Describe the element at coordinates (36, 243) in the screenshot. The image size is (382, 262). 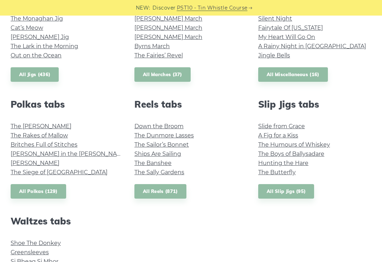
I see `a: Shoe The Donkey` at that location.